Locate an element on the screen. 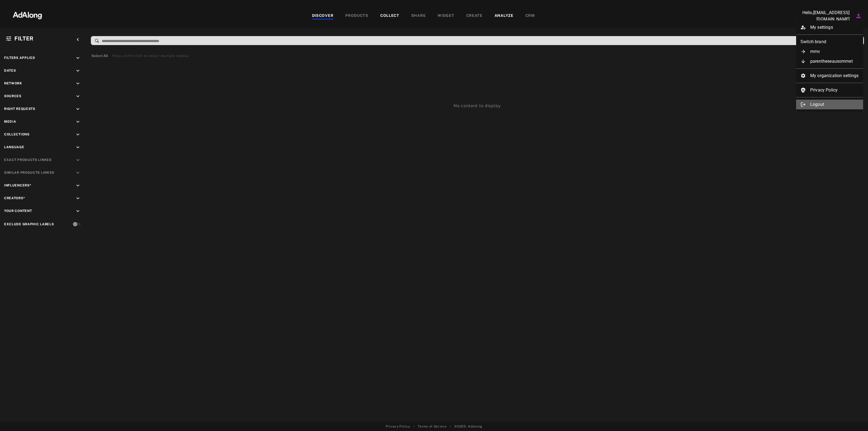  li: Logout is located at coordinates (829, 105).